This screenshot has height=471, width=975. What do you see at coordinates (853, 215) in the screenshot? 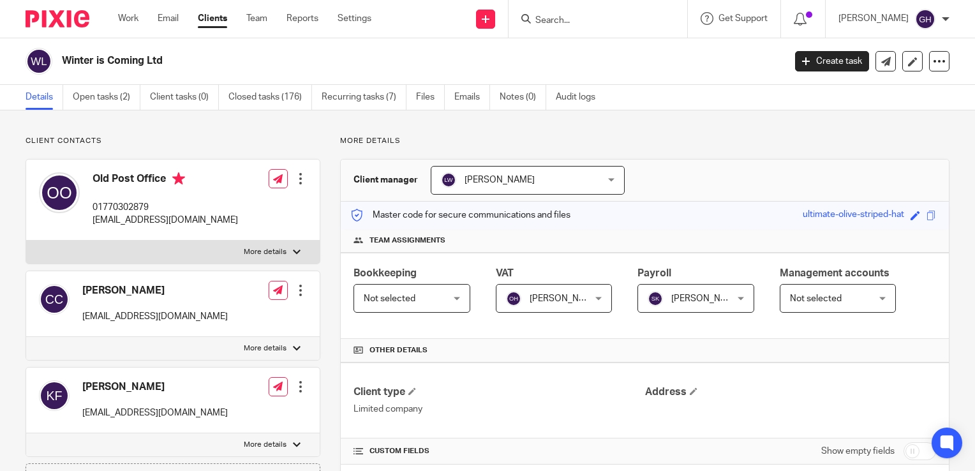
I see `div: ultimate-olive-striped-hat` at bounding box center [853, 215].